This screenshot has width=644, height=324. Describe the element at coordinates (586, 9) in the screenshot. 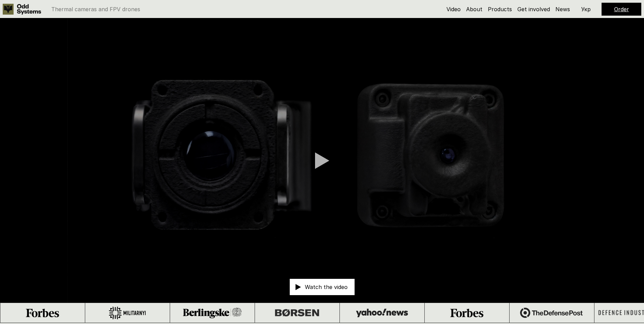

I see `p: Укр` at that location.